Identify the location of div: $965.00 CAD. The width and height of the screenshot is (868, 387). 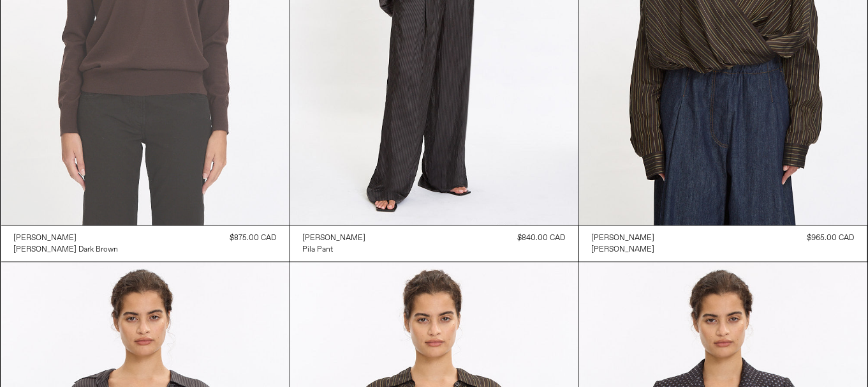
(831, 238).